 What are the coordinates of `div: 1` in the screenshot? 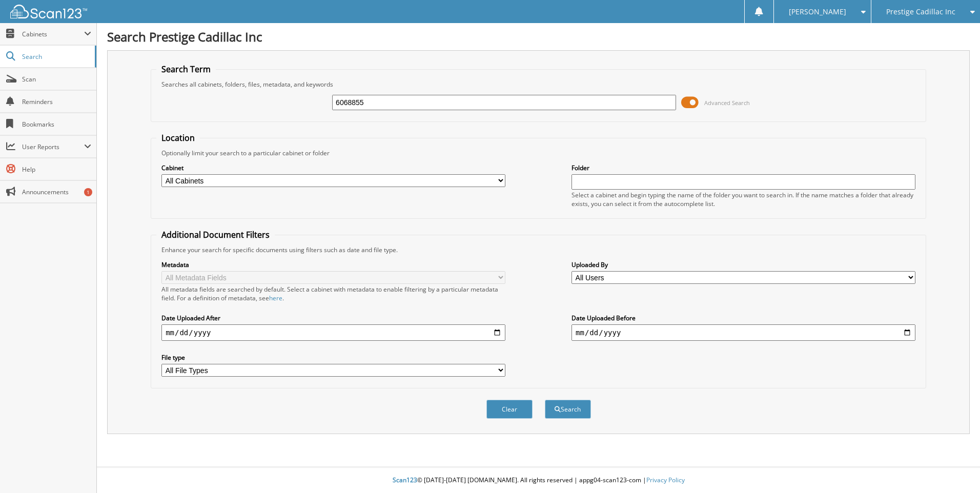 It's located at (88, 192).